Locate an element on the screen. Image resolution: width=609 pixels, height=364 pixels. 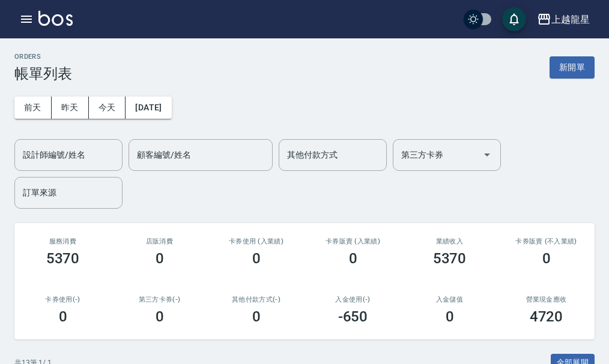
button: 前天 is located at coordinates (33, 108).